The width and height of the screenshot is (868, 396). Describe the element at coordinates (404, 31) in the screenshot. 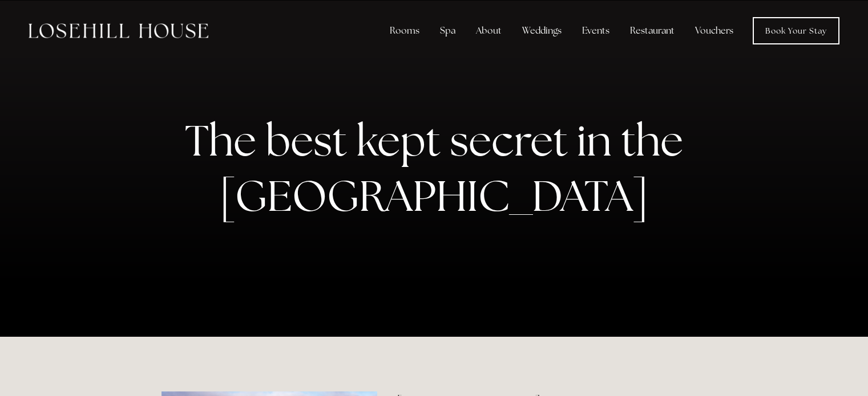

I see `div: Rooms` at that location.